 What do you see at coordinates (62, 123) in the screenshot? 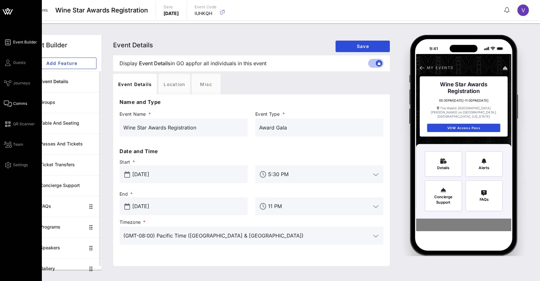
I see `a: Table and Seating` at bounding box center [62, 123].